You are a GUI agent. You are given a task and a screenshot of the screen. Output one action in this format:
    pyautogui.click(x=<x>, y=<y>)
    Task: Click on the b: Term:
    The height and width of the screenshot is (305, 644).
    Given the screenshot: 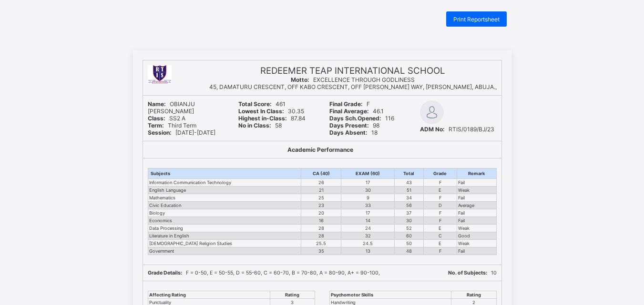 What is the action you would take?
    pyautogui.click(x=156, y=125)
    